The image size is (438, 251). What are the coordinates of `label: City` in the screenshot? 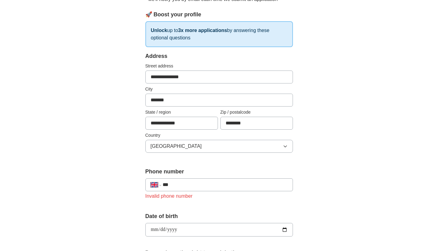 It's located at (219, 89).